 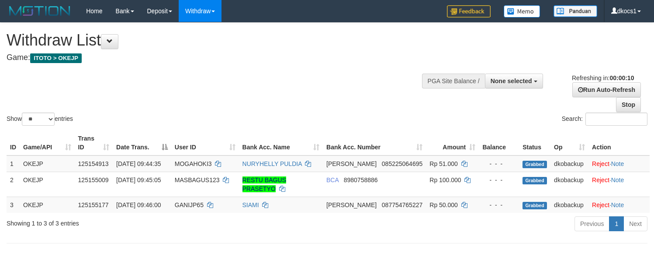 I want to click on td: 1, so click(x=13, y=163).